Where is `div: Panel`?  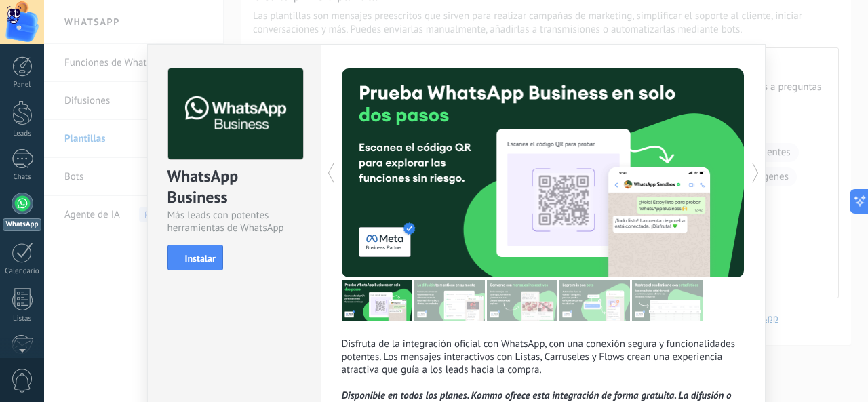 div: Panel is located at coordinates (22, 85).